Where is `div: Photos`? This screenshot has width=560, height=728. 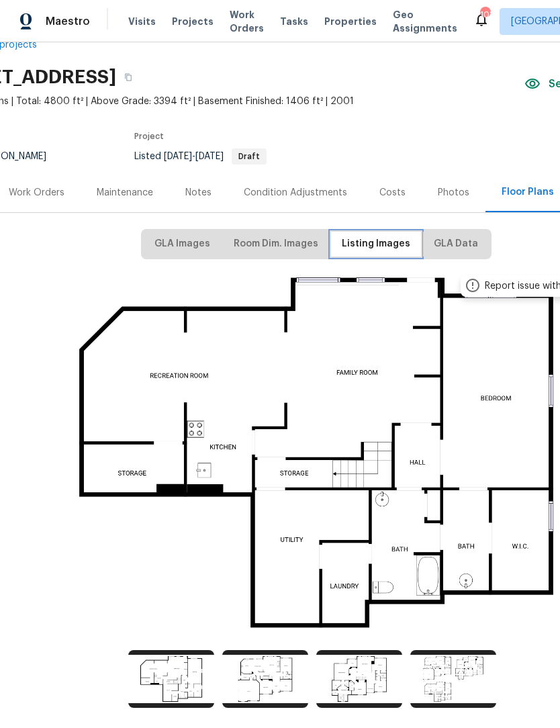 div: Photos is located at coordinates (453, 192).